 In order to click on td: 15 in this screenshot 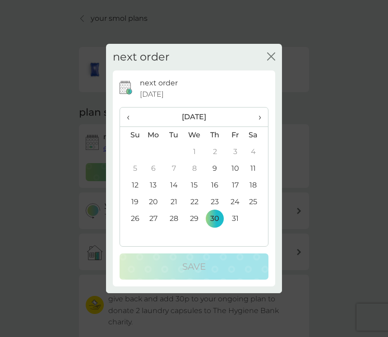, I will do `click(195, 185)`.